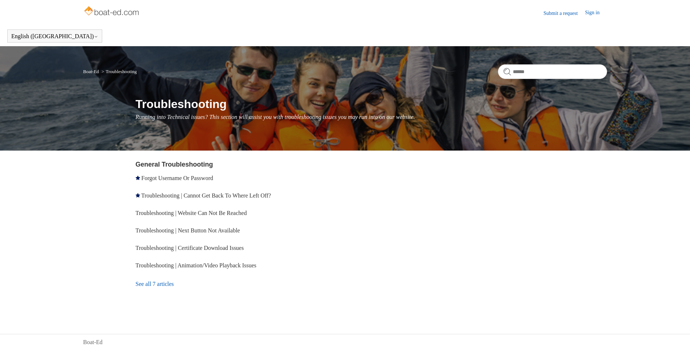 The image size is (690, 347). What do you see at coordinates (596, 13) in the screenshot?
I see `a: Sign in` at bounding box center [596, 13].